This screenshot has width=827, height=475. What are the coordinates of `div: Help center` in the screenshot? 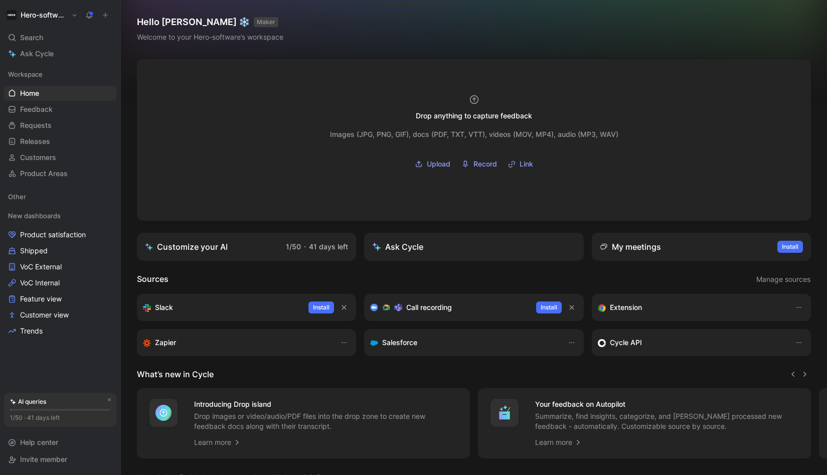 It's located at (60, 442).